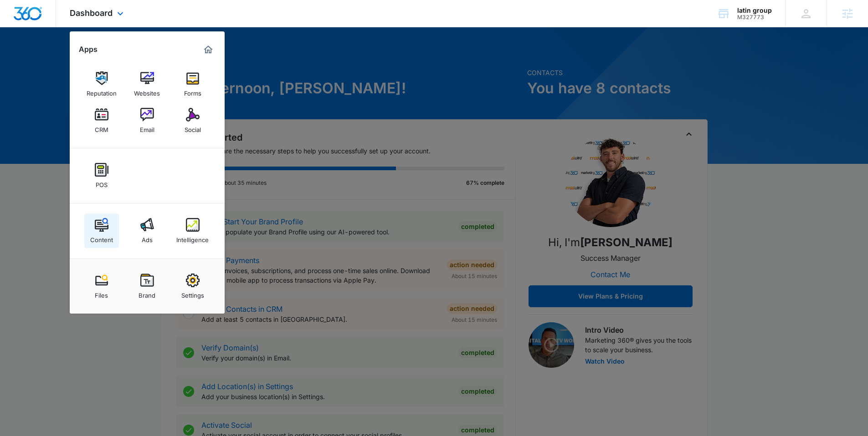 The image size is (868, 436). Describe the element at coordinates (147, 91) in the screenshot. I see `div: Websites` at that location.